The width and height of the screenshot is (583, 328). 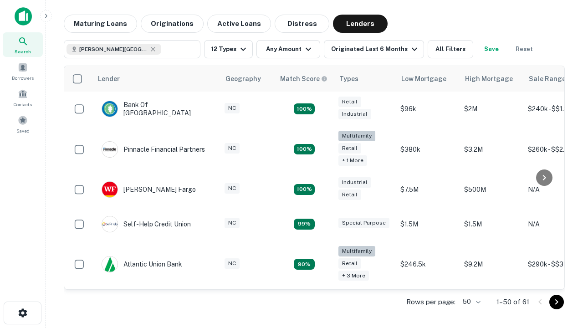 I want to click on div: Originated Last 6 Months, so click(x=375, y=49).